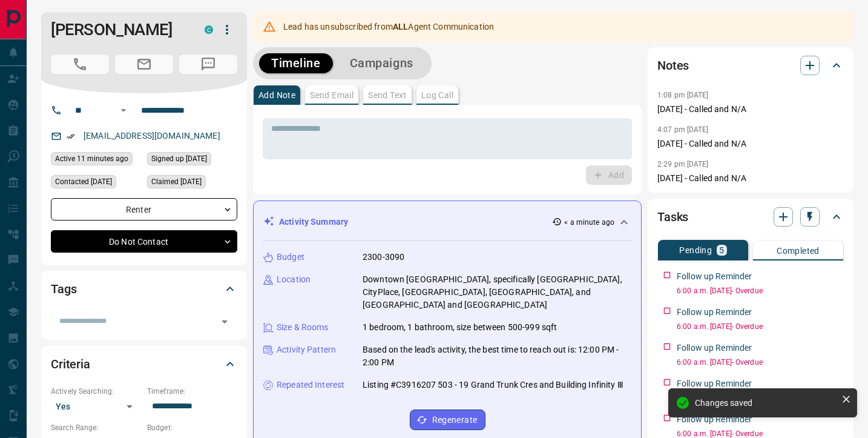 The width and height of the screenshot is (868, 438). What do you see at coordinates (95, 391) in the screenshot?
I see `p: Actively Searching:` at bounding box center [95, 391].